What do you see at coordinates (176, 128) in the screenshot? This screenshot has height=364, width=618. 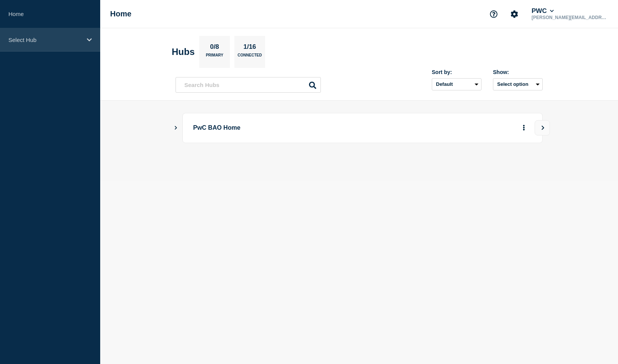 I see `button: Show Connected Hubs` at bounding box center [176, 128].